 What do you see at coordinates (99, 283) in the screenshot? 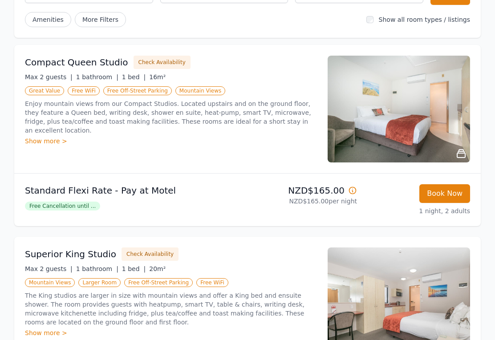
I see `span: Larger Room` at bounding box center [99, 283].